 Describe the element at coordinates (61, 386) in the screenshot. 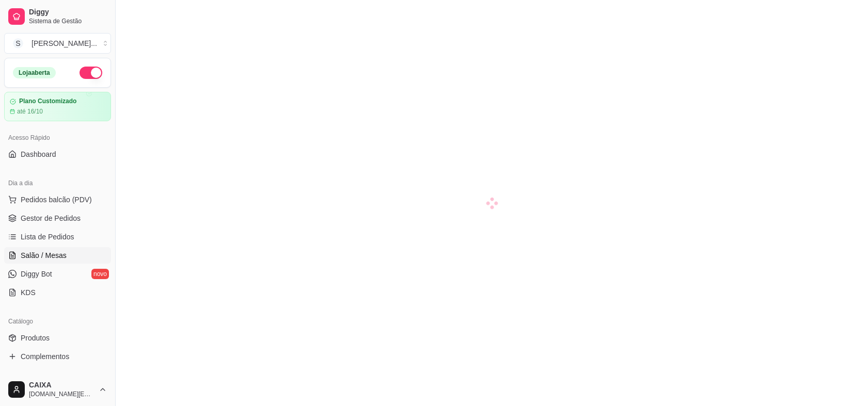

I see `span: CAIXA` at that location.